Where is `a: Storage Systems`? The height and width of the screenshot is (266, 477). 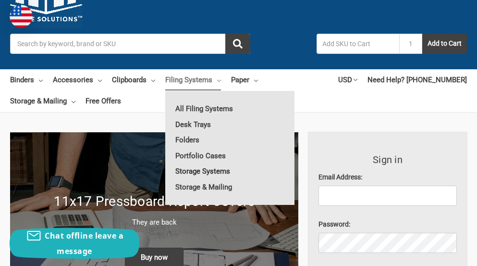 a: Storage Systems is located at coordinates (230, 171).